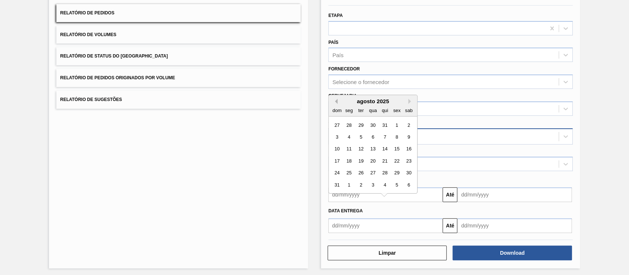 The width and height of the screenshot is (629, 275). What do you see at coordinates (385, 185) in the screenshot?
I see `div: Choose quinta-feira, 4 de setembro de 2025` at bounding box center [385, 185].